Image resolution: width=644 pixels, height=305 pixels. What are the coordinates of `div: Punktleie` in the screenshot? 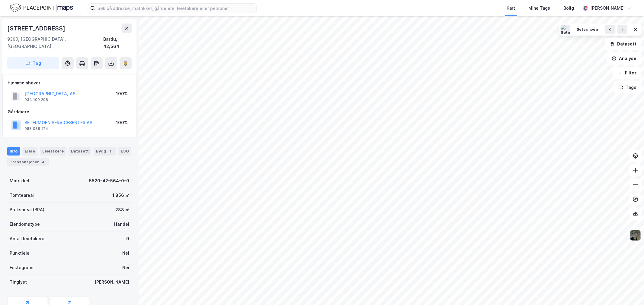 It's located at (20, 253).